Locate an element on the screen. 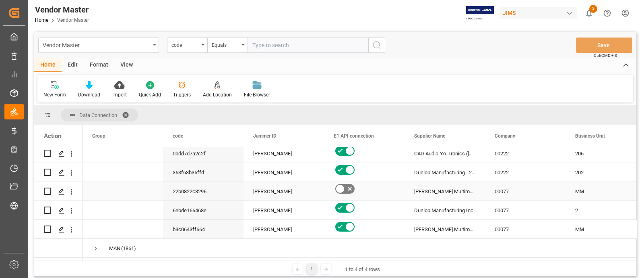 The height and width of the screenshot is (278, 644). div: 0bdd7d7a2c2f is located at coordinates (203, 153).